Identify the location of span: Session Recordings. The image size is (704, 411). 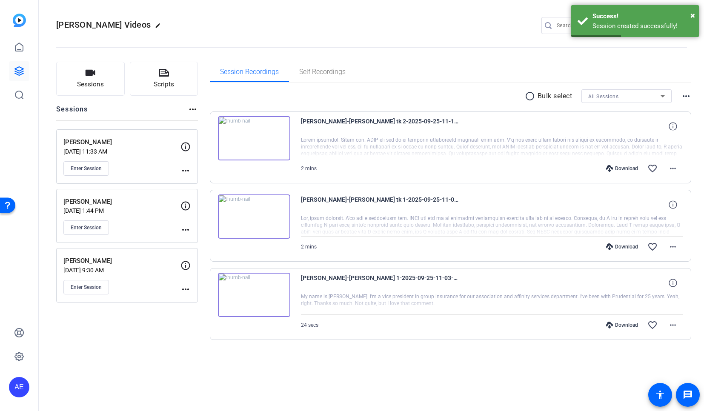
(249, 72).